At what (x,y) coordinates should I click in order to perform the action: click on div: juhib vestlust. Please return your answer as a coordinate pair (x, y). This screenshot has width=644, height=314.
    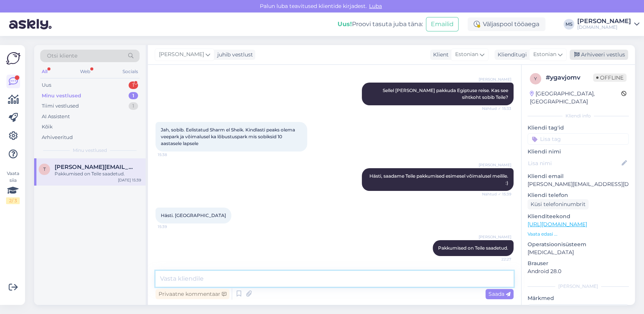
    Looking at the image, I should click on (234, 55).